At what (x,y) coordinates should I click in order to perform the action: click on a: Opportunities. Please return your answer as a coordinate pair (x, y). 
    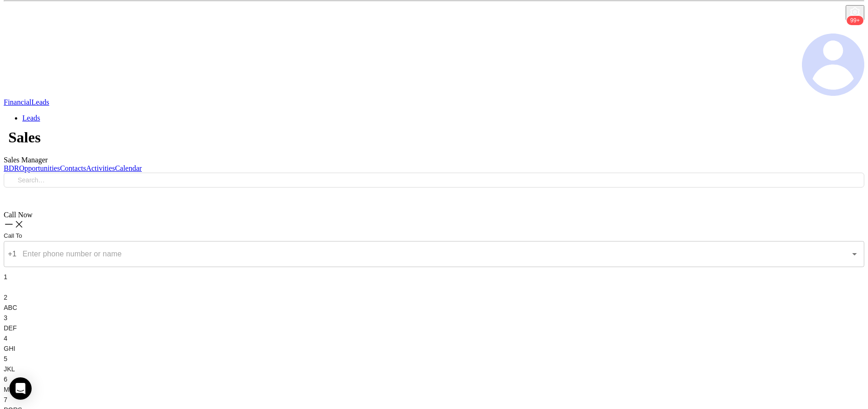
    Looking at the image, I should click on (39, 168).